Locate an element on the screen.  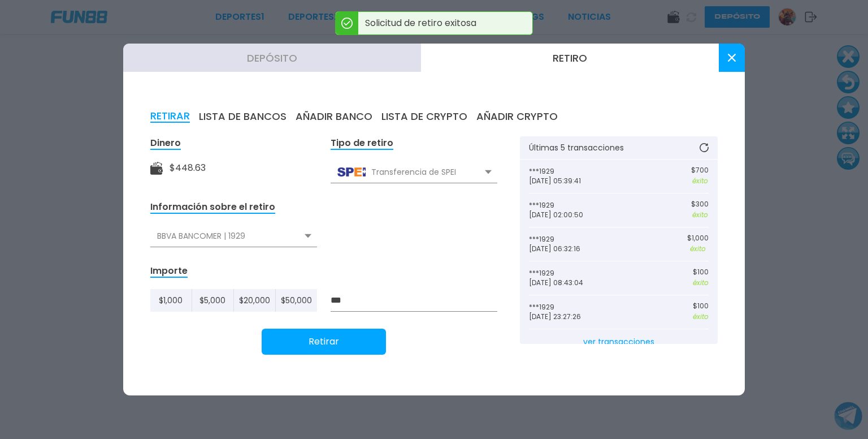
button: RETIRAR is located at coordinates (170, 117).